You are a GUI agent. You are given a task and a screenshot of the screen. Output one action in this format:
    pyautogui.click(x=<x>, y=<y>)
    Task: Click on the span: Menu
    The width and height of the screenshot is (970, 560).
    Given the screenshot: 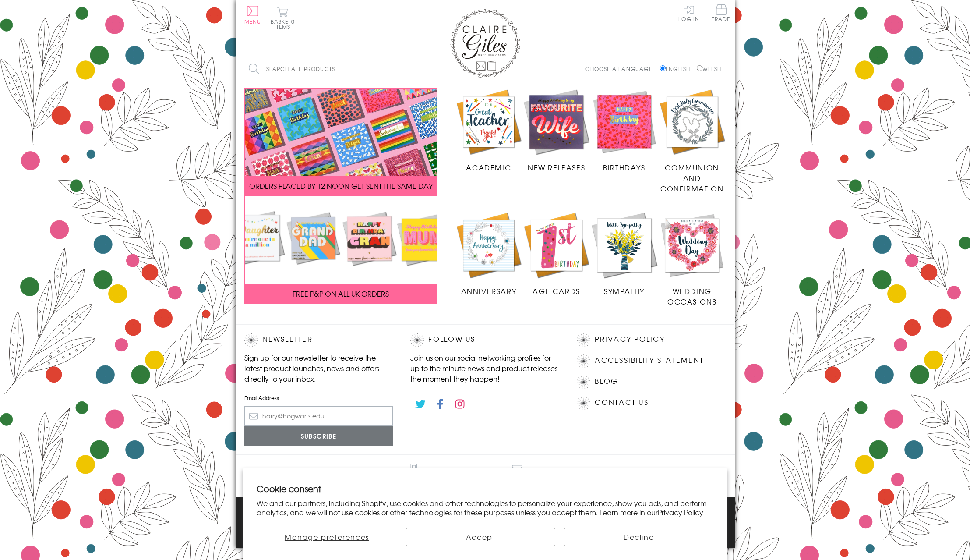 What is the action you would take?
    pyautogui.click(x=253, y=21)
    